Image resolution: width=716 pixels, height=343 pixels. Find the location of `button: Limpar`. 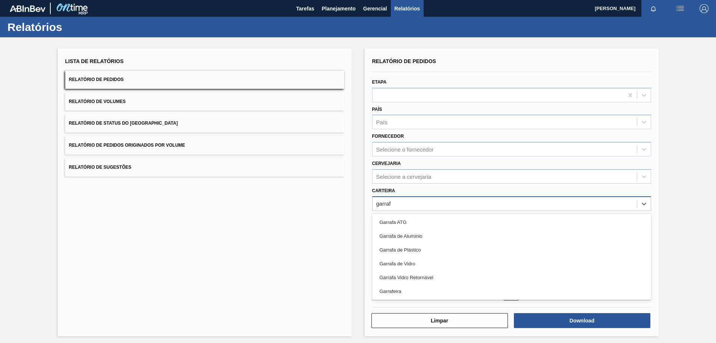

button: Limpar is located at coordinates (440, 320).